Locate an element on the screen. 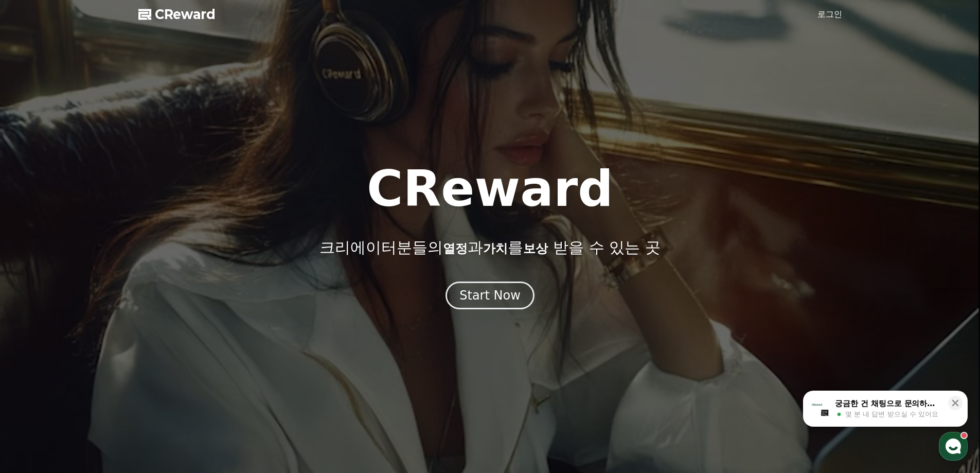  a: CReward is located at coordinates (177, 15).